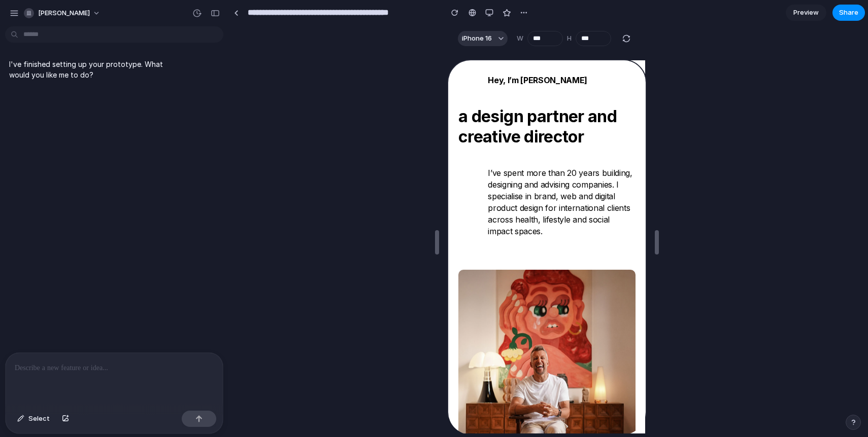  Describe the element at coordinates (519, 38) in the screenshot. I see `label: W` at that location.